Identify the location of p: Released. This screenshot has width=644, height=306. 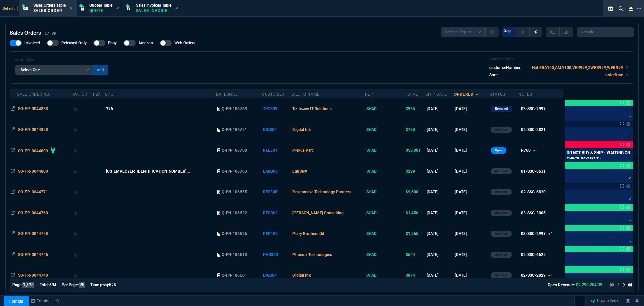
(501, 109).